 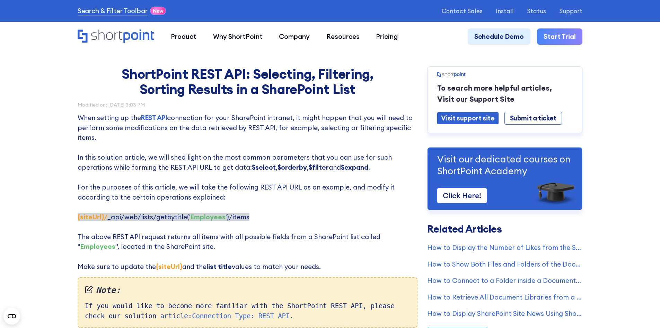 What do you see at coordinates (164, 217) in the screenshot?
I see `span: ‍ _api/web/lists/getbytitle(' ')/items` at bounding box center [164, 217].